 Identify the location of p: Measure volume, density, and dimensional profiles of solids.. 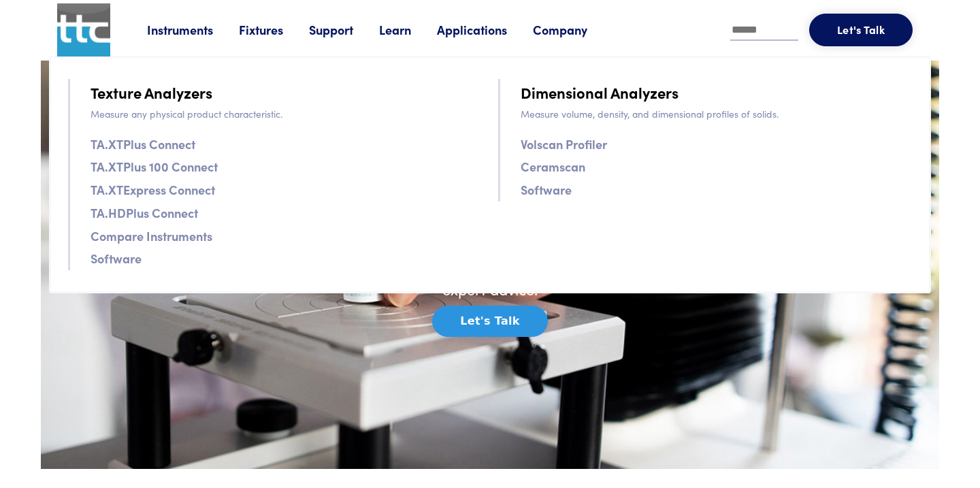
(716, 114).